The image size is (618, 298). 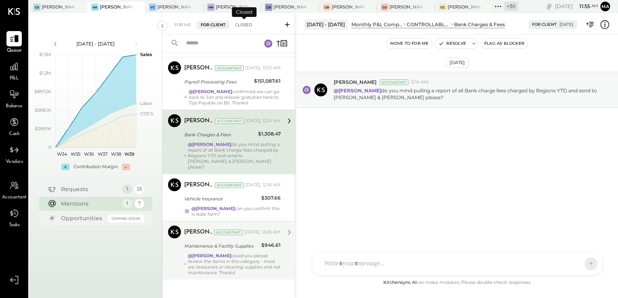 I want to click on text: $1.2M, so click(x=45, y=73).